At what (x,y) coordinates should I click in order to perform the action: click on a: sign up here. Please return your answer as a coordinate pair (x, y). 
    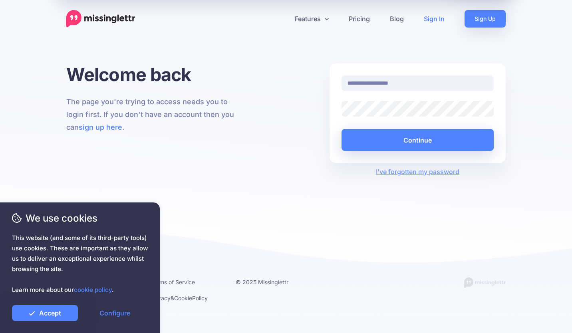
    Looking at the image, I should click on (100, 127).